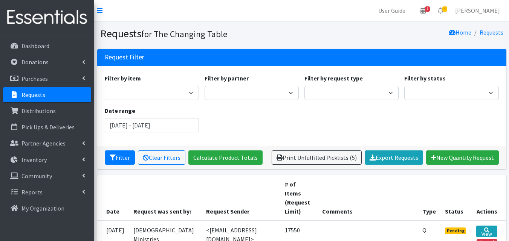 The width and height of the screenshot is (509, 241). I want to click on th: Actions, so click(488, 198).